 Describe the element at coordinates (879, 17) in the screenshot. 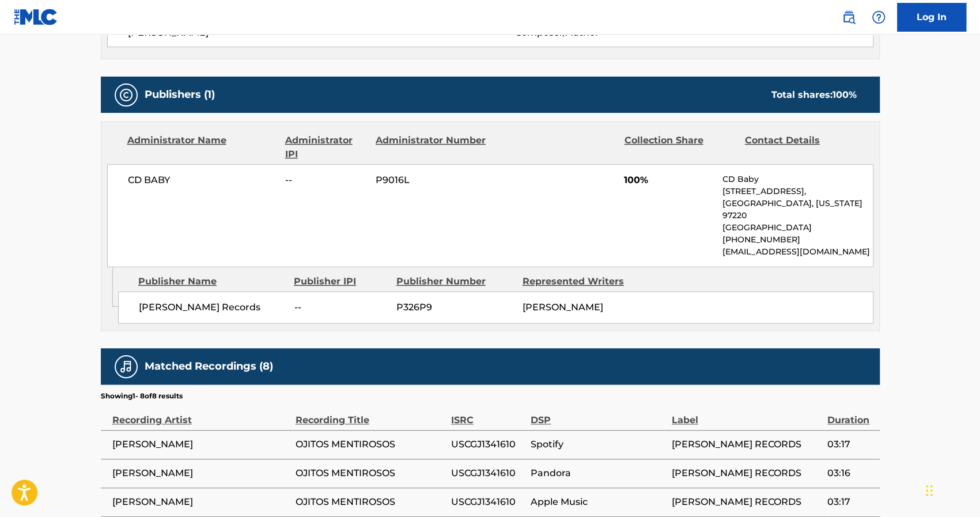

I see `div: Help` at that location.